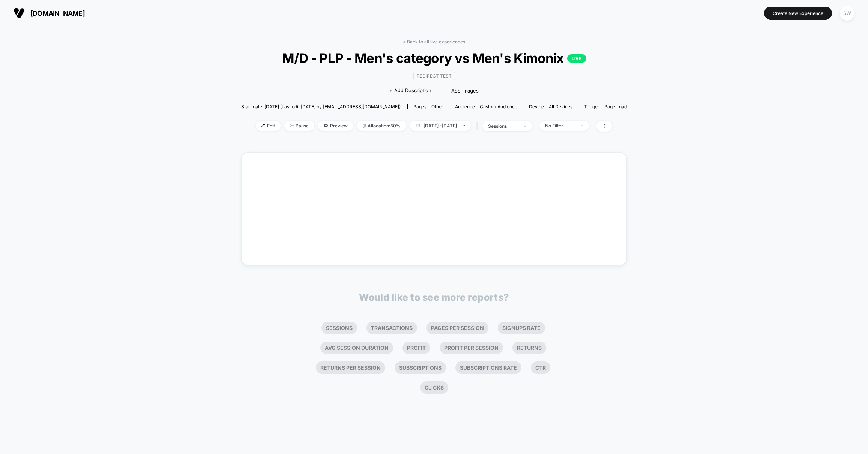 This screenshot has width=868, height=454. What do you see at coordinates (392, 327) in the screenshot?
I see `li: Transactions` at bounding box center [392, 327].